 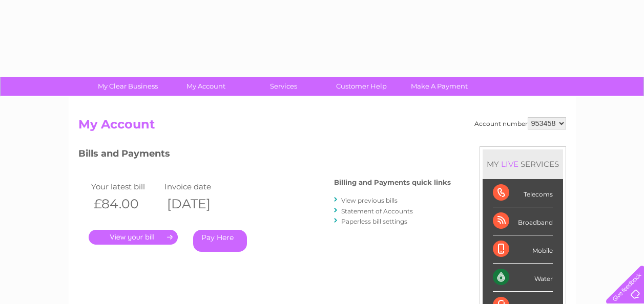 I want to click on td: Invoice date, so click(x=199, y=187).